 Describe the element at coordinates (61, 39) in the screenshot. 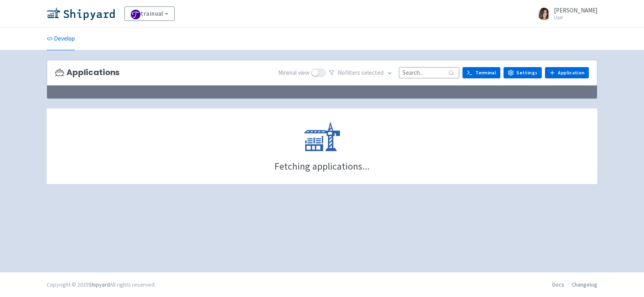

I see `a: Develop` at that location.